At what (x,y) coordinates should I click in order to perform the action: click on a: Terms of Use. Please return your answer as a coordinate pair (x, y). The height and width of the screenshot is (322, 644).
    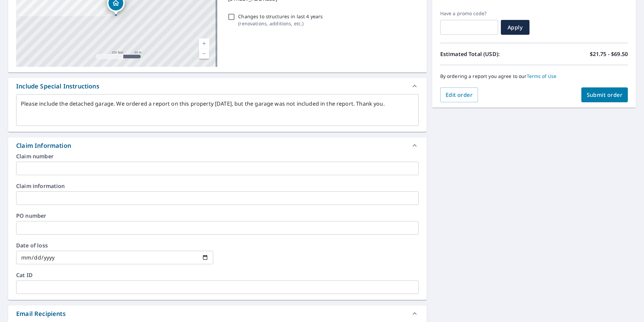
    Looking at the image, I should click on (542, 76).